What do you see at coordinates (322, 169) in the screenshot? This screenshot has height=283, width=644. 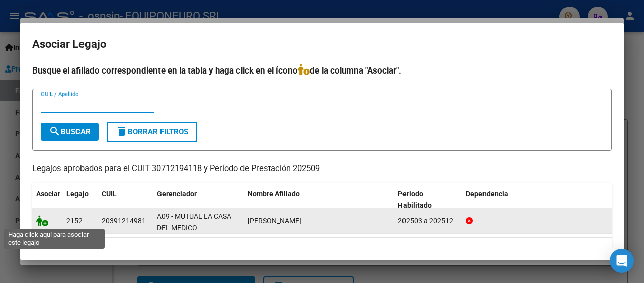 I see `p: Legajos aprobados para el CUIT 30712194118 y Período de Prestación 202509` at bounding box center [322, 169].